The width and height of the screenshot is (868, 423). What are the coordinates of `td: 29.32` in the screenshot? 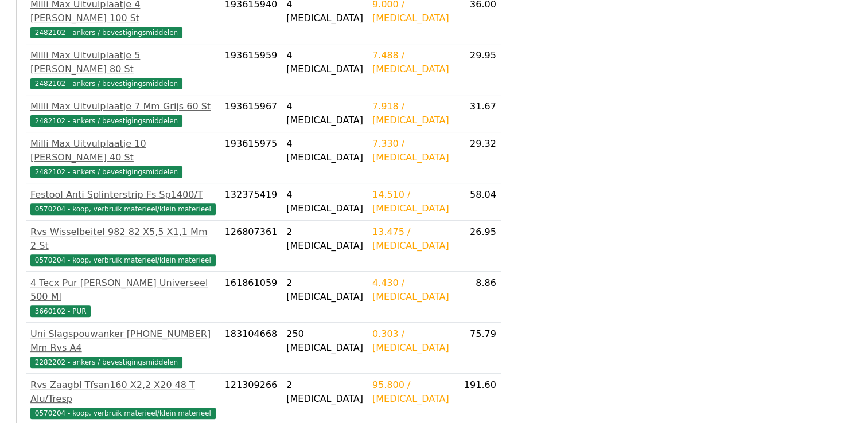 It's located at (478, 158).